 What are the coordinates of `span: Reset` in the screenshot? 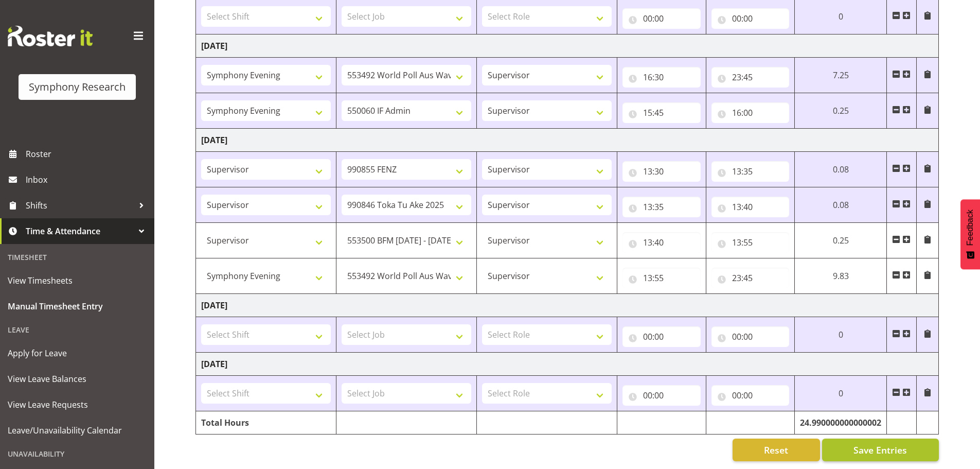 It's located at (776, 450).